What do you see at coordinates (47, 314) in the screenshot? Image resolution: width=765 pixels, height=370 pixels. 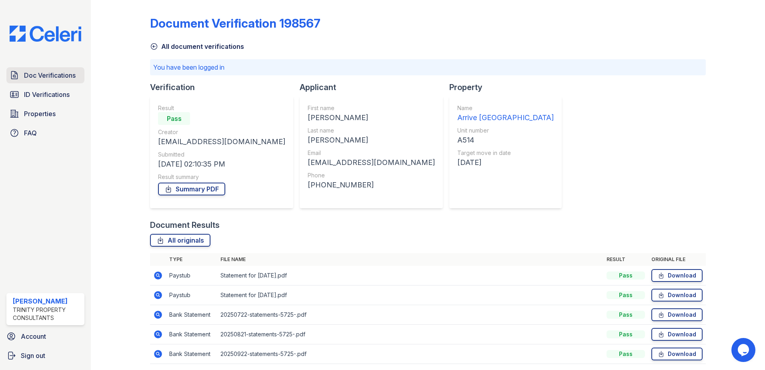 I see `div: Trinity Property Consultants` at bounding box center [47, 314].